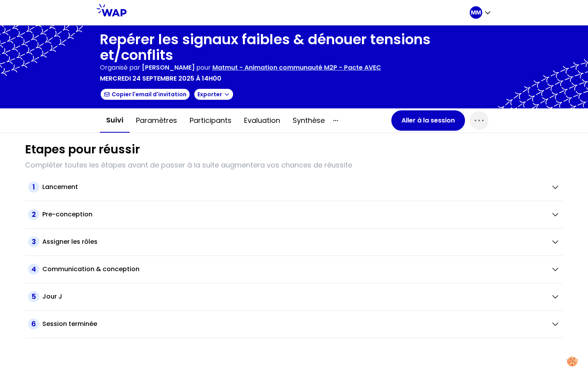  What do you see at coordinates (34, 242) in the screenshot?
I see `span: 3` at bounding box center [34, 242].